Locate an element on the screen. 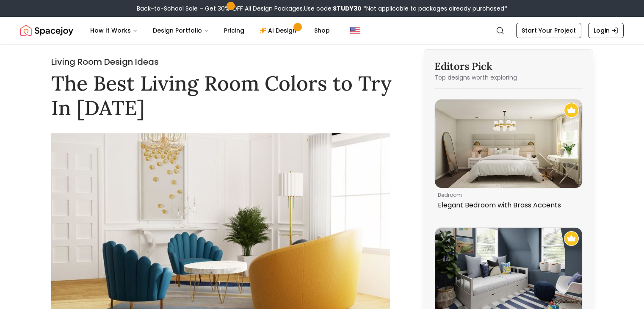 This screenshot has height=309, width=644. button: How It Works is located at coordinates (114, 31).